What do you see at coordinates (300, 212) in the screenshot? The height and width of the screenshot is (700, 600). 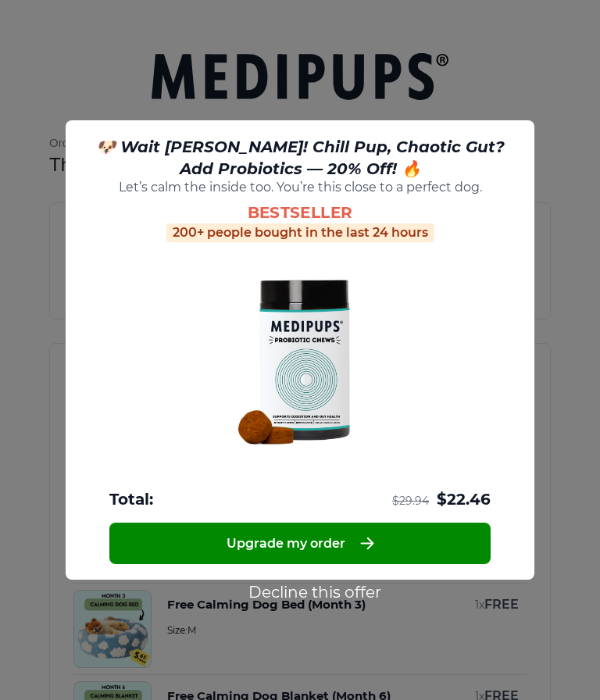 I see `span: BestSeller` at bounding box center [300, 212].